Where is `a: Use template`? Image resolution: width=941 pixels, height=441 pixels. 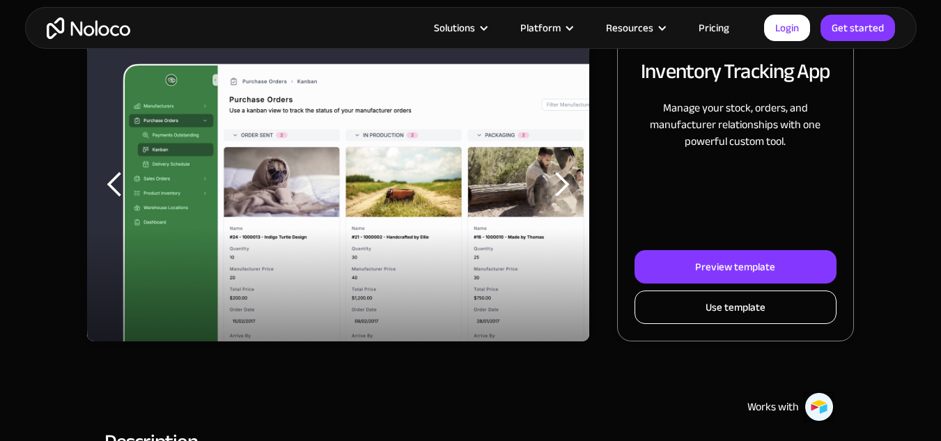
a: Use template is located at coordinates (735, 307).